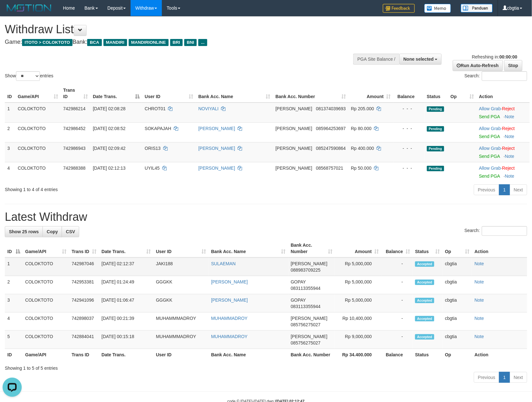 The image size is (532, 402). What do you see at coordinates (331, 108) in the screenshot?
I see `span: Copy 081374039693 to clipboard` at bounding box center [331, 108].